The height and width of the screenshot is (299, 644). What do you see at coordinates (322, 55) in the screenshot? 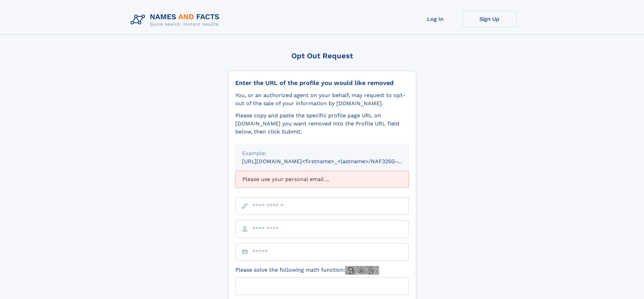
I see `div: Opt Out Request` at bounding box center [322, 55].